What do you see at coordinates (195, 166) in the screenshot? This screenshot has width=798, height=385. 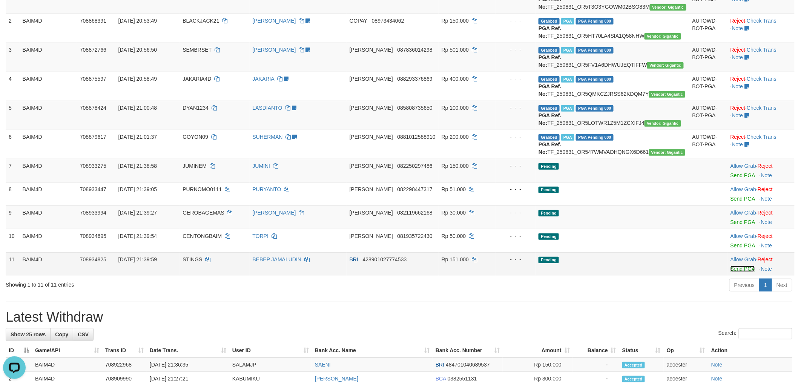 I see `span: JUMINEM` at bounding box center [195, 166].